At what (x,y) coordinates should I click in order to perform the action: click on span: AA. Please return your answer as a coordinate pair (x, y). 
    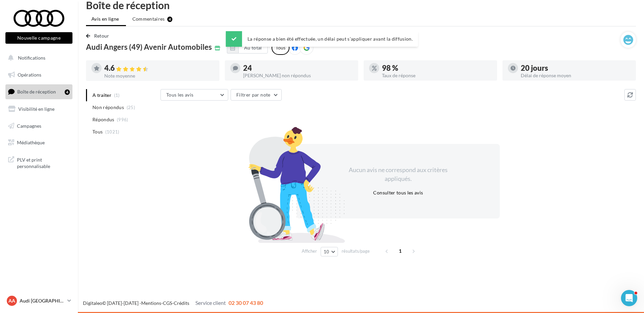
    Looking at the image, I should click on (12, 300).